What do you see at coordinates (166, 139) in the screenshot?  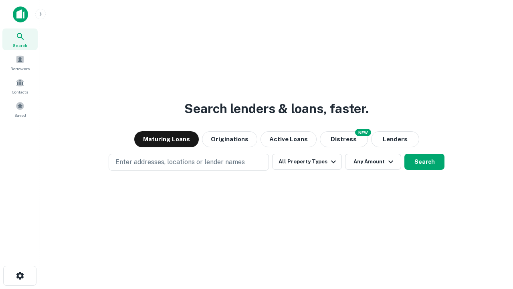 I see `button: Maturing Loans` at bounding box center [166, 139].